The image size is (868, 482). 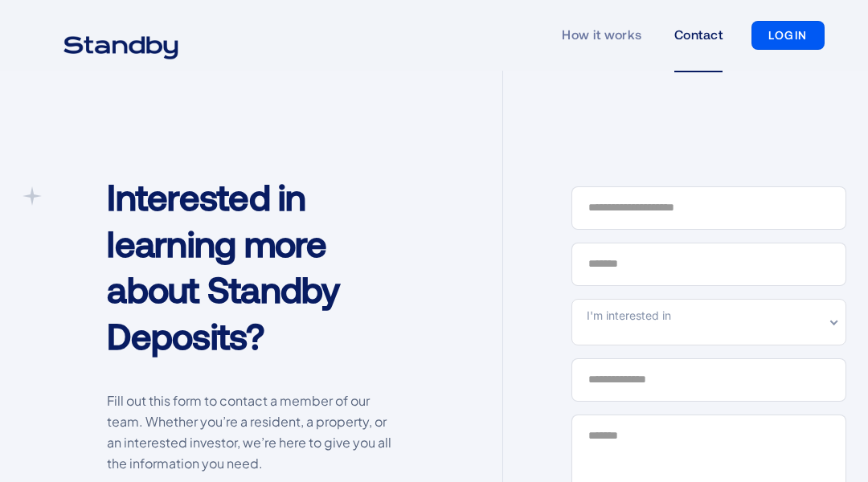 I want to click on a: LOGIN, so click(x=788, y=35).